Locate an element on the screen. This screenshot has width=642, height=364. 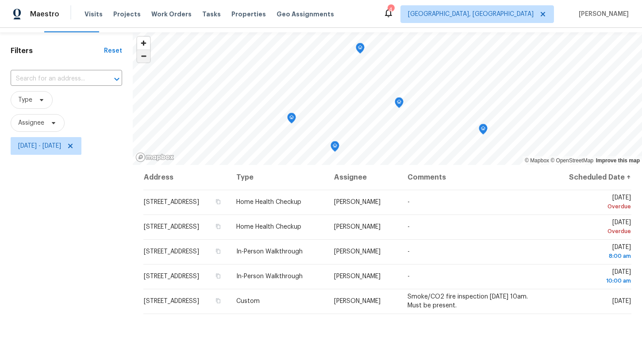
span: Zoom in is located at coordinates (143, 43).